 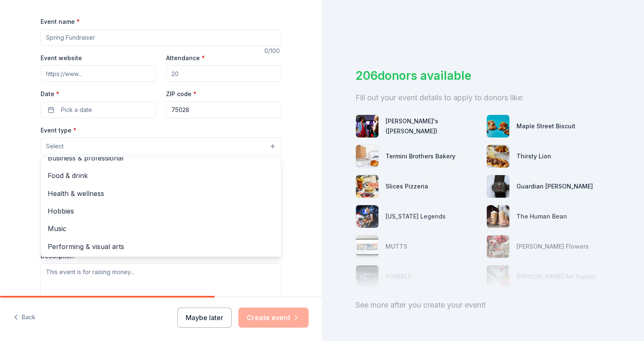 I want to click on span: Hobbies, so click(x=161, y=211).